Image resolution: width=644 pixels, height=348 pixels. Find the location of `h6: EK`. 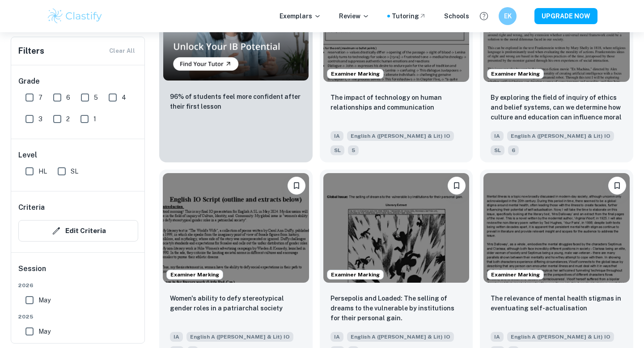

h6: EK is located at coordinates (508, 16).